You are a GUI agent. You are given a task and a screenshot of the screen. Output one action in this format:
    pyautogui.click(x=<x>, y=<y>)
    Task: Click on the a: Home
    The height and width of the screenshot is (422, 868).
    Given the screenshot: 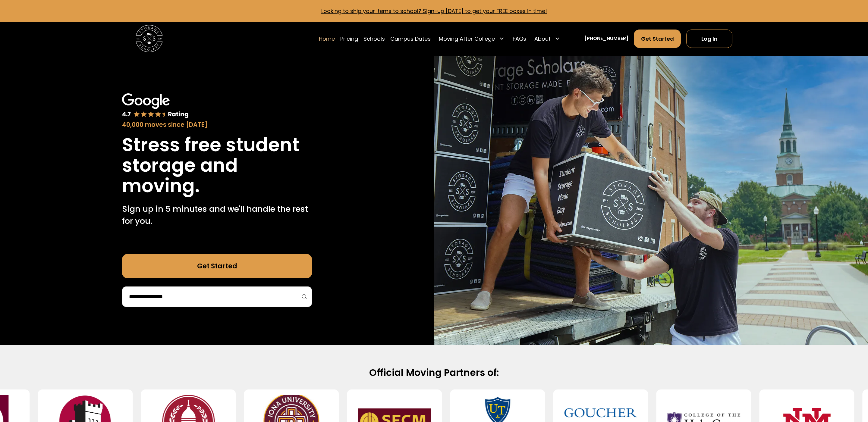 What is the action you would take?
    pyautogui.click(x=326, y=39)
    